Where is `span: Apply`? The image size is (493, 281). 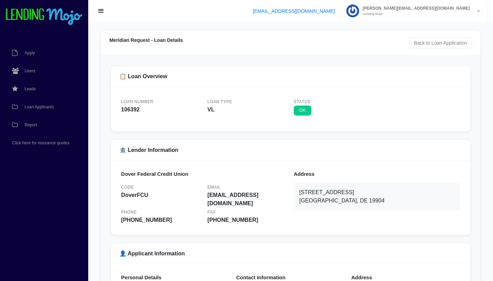
span: Apply is located at coordinates (30, 53).